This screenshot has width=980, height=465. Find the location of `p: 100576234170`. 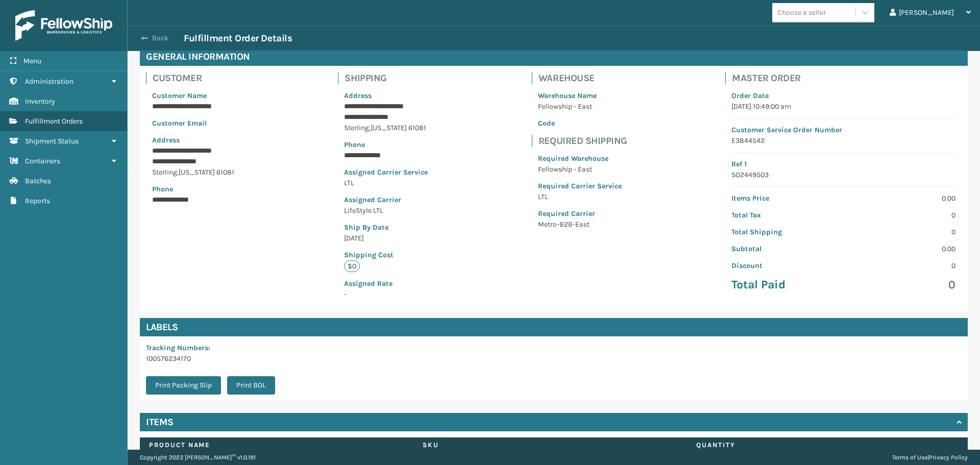

p: 100576234170 is located at coordinates (213, 358).